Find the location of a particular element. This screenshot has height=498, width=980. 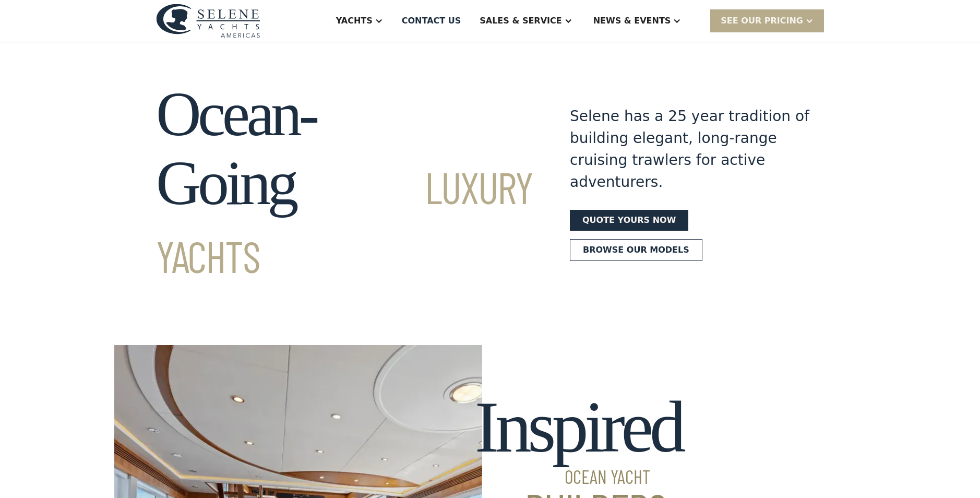

div: Sales & Service is located at coordinates (520, 21).